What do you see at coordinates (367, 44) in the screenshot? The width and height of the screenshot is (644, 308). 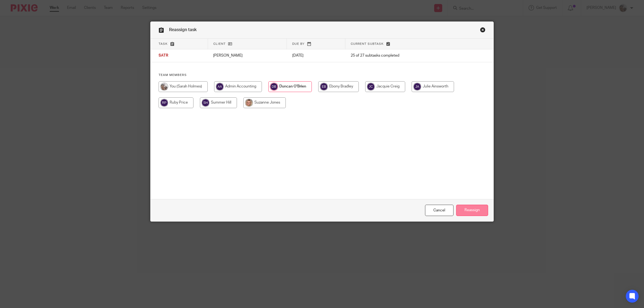 I see `span: Current subtask` at bounding box center [367, 44].